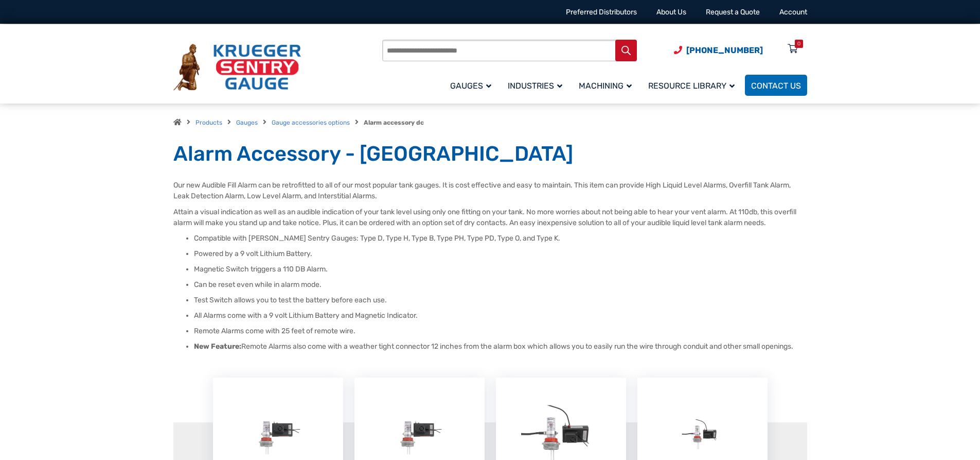 The height and width of the screenshot is (460, 980). Describe the element at coordinates (608, 85) in the screenshot. I see `a: Machining` at that location.